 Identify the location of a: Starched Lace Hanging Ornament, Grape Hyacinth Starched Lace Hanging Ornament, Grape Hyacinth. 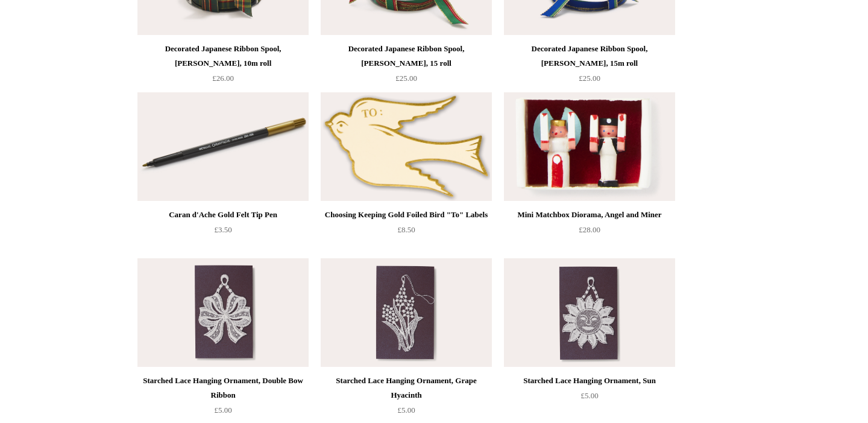
(407, 312).